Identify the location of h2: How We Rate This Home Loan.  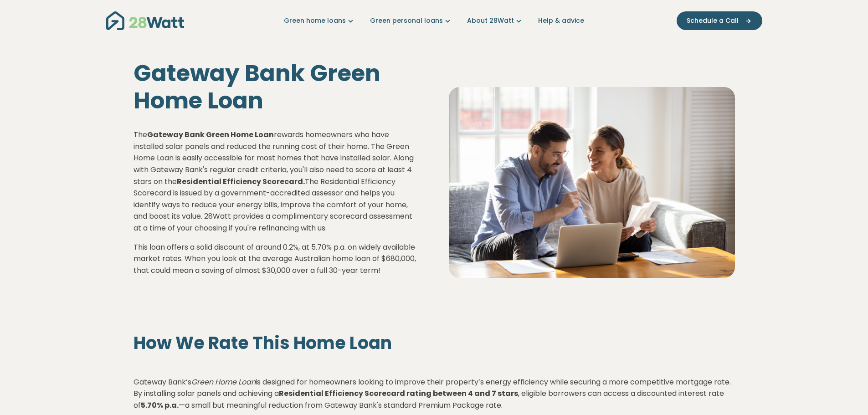
(434, 343).